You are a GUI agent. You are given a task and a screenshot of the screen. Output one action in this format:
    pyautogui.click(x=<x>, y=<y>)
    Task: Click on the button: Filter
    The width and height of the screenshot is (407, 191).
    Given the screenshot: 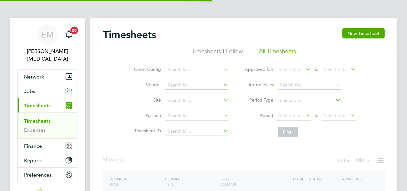 What is the action you would take?
    pyautogui.click(x=288, y=132)
    